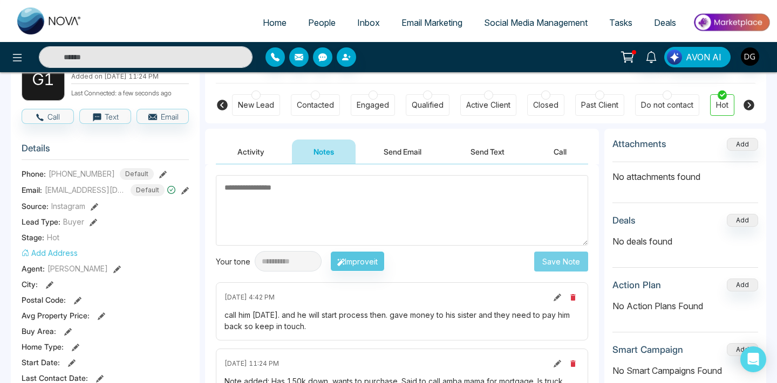 This screenshot has width=777, height=383. What do you see at coordinates (535, 23) in the screenshot?
I see `span: Social Media Management` at bounding box center [535, 23].